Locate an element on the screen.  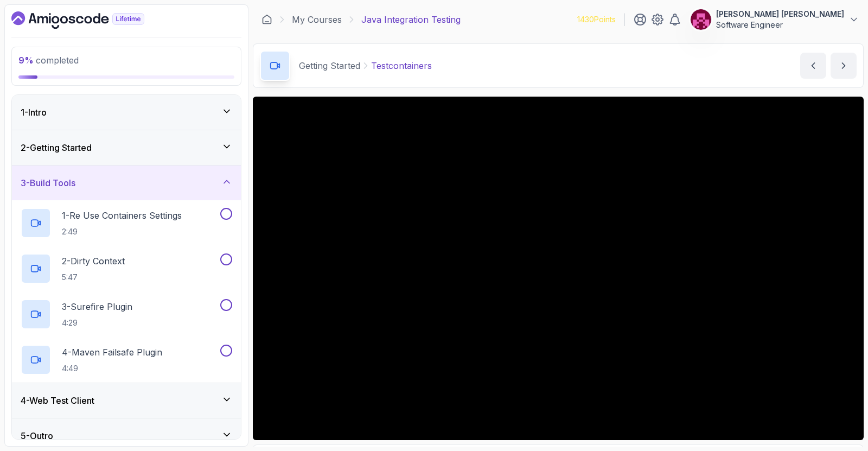
p: 5:47 is located at coordinates (93, 277).